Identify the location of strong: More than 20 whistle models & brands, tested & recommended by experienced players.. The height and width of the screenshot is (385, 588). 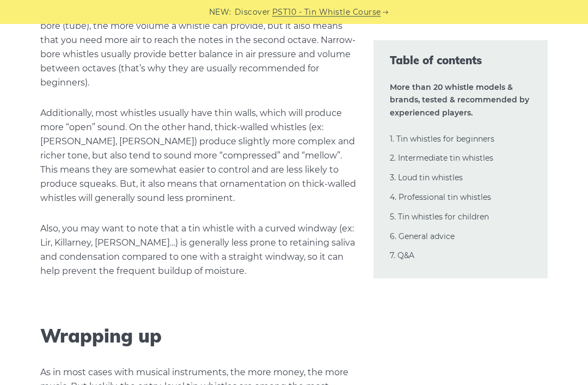
(459, 100).